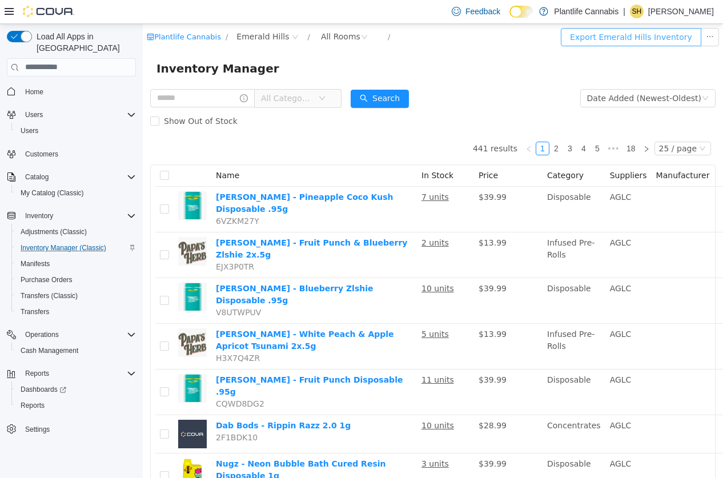 The height and width of the screenshot is (478, 723). Describe the element at coordinates (386, 124) in the screenshot. I see `li: Previous Page` at that location.